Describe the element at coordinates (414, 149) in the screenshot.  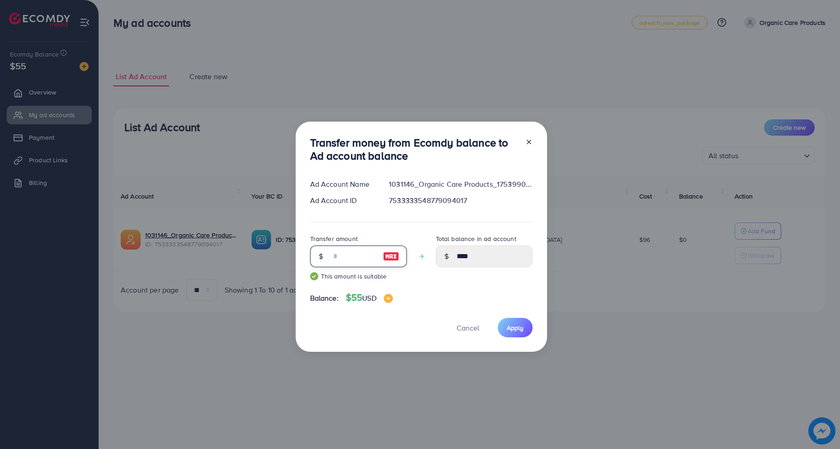
I see `h3: Transfer money from Ecomdy balance to Ad account balance` at that location.